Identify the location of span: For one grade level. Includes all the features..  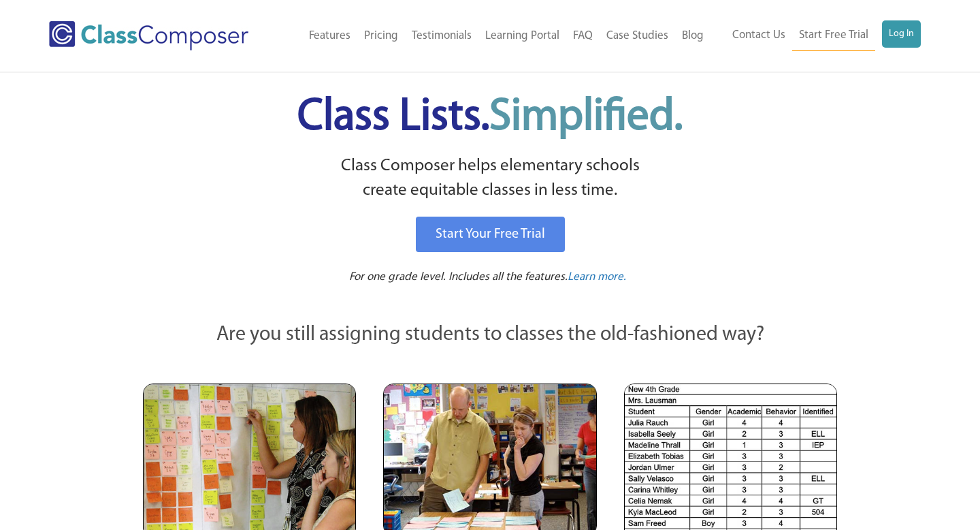
(458, 277).